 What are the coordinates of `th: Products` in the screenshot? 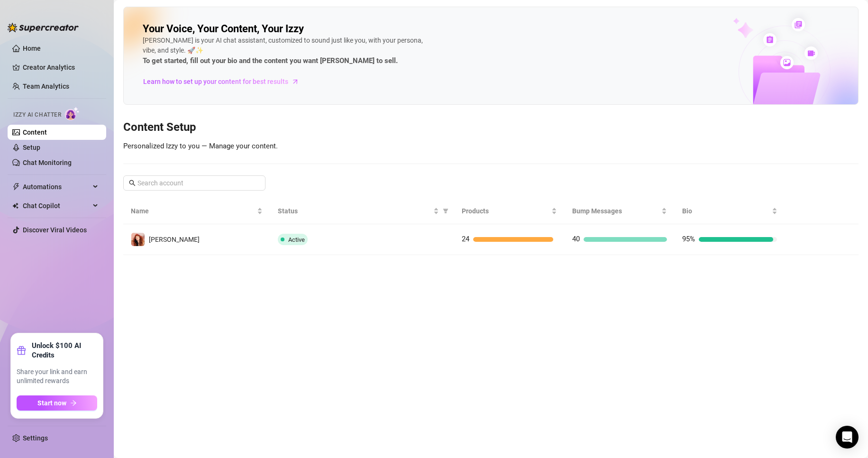 It's located at (509, 211).